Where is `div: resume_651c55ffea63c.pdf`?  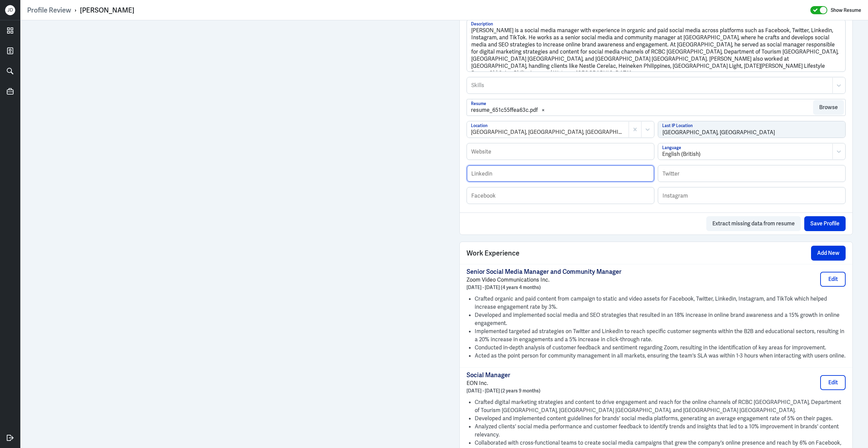 div: resume_651c55ffea63c.pdf is located at coordinates (504, 110).